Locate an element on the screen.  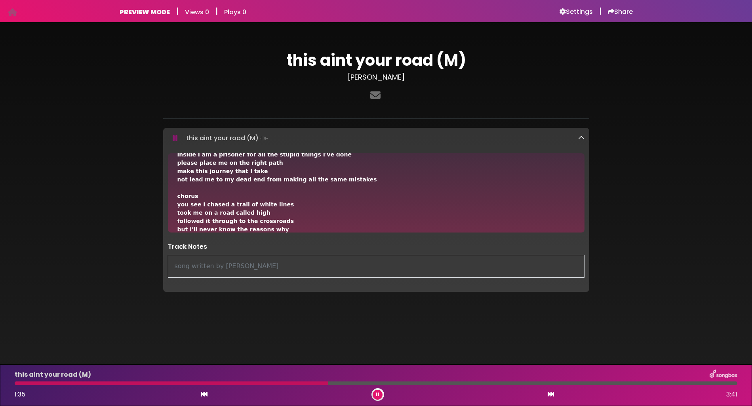
img: waveform4.gif is located at coordinates (264, 138).